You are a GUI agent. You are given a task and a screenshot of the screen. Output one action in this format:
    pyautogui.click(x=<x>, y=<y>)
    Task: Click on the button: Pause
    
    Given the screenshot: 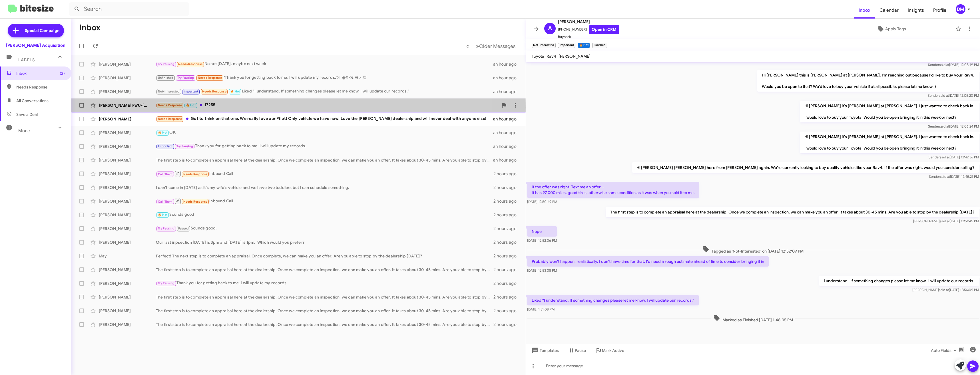 What is the action you would take?
    pyautogui.click(x=577, y=350)
    